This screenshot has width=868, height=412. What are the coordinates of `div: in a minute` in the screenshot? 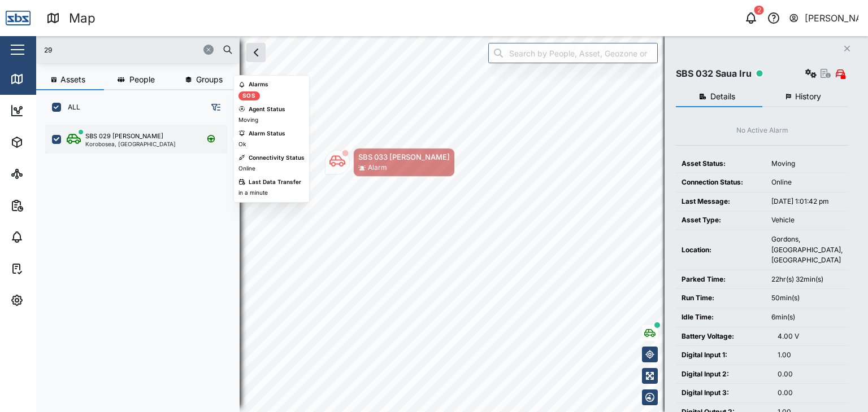 It's located at (253, 193).